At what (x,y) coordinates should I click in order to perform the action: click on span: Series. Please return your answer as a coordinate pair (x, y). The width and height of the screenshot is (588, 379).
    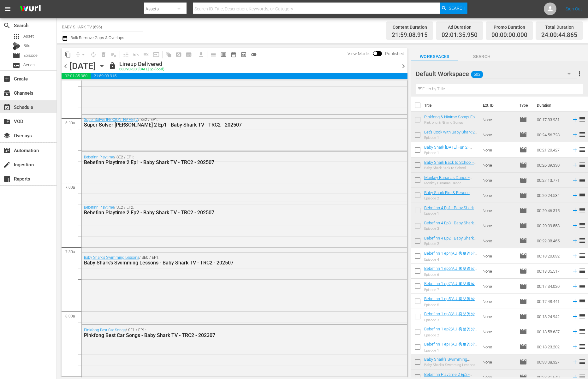
    Looking at the image, I should click on (29, 65).